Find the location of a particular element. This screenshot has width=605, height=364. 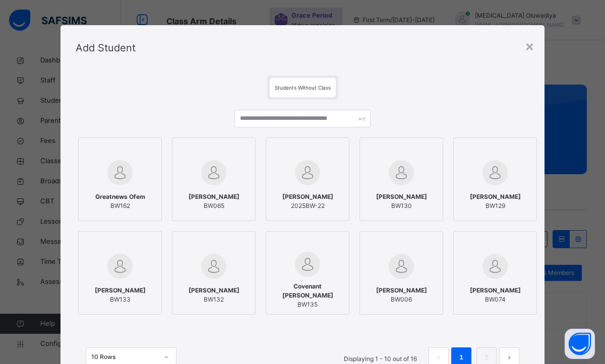

span: BW006 is located at coordinates (402, 300).